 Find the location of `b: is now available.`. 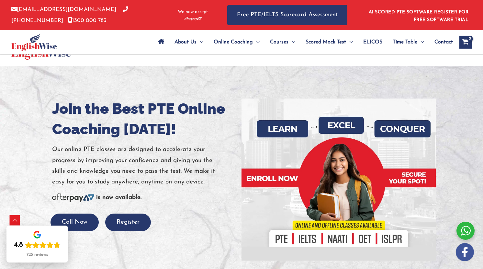

b: is now available. is located at coordinates (119, 197).